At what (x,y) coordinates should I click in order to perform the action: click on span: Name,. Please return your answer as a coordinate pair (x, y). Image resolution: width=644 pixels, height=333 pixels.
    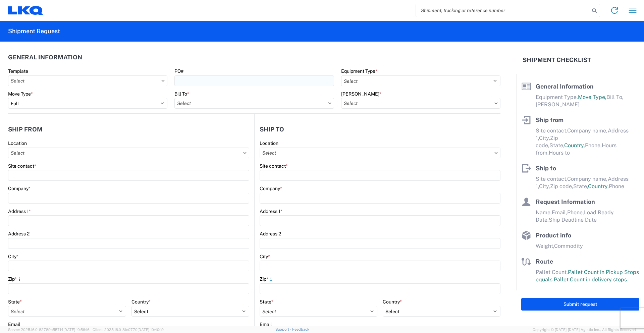
    Looking at the image, I should click on (544, 212).